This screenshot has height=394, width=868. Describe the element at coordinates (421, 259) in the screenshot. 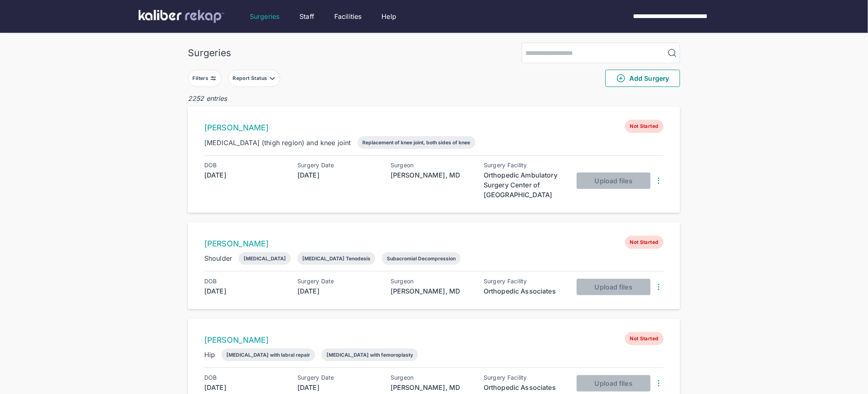

I see `div: Subacromial Decompression` at that location.